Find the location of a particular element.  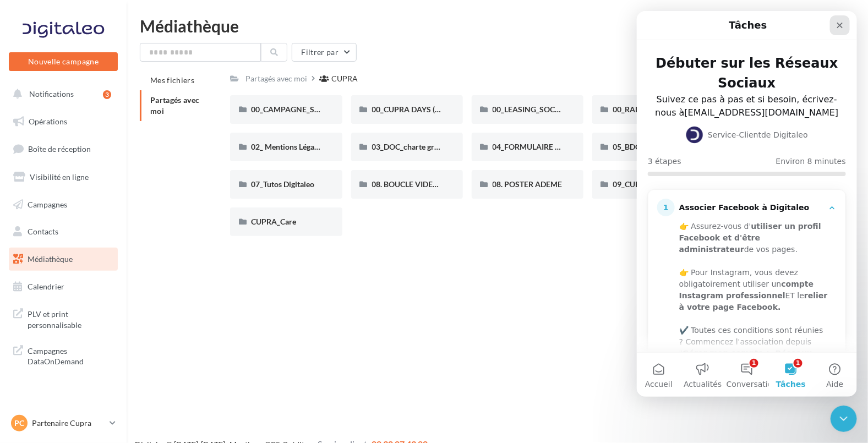

span: Conversations is located at coordinates (117, 373).